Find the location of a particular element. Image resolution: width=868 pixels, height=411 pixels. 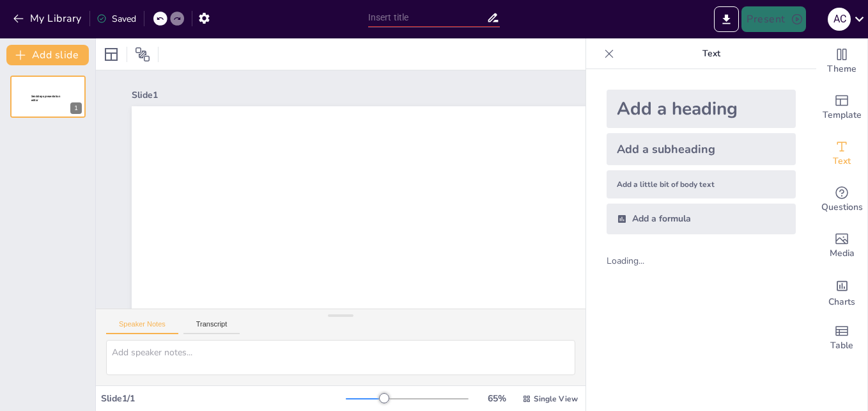

div: Loading... is located at coordinates (636, 261).